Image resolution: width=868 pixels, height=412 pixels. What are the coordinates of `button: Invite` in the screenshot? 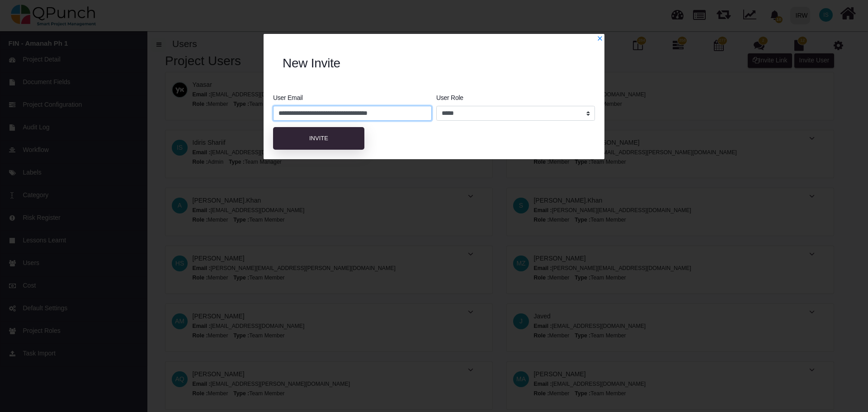 It's located at (318, 138).